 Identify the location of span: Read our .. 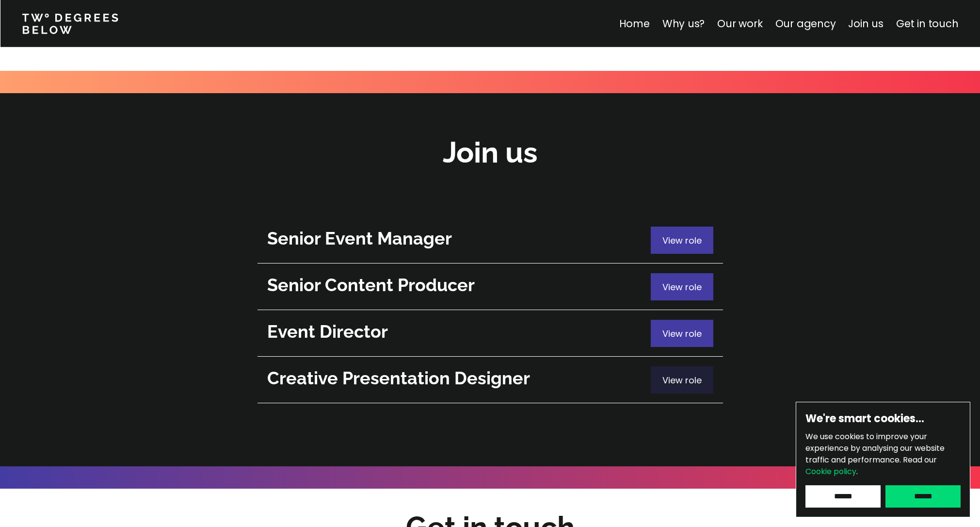
(871, 465).